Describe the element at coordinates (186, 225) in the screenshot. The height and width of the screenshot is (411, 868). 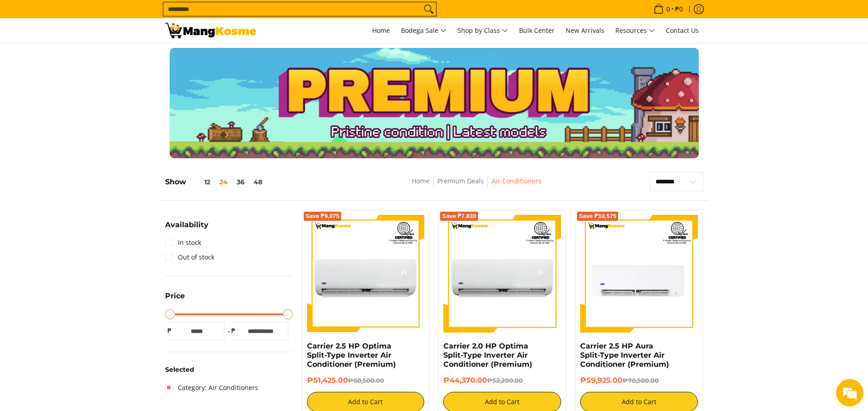
I see `span: Availability` at that location.